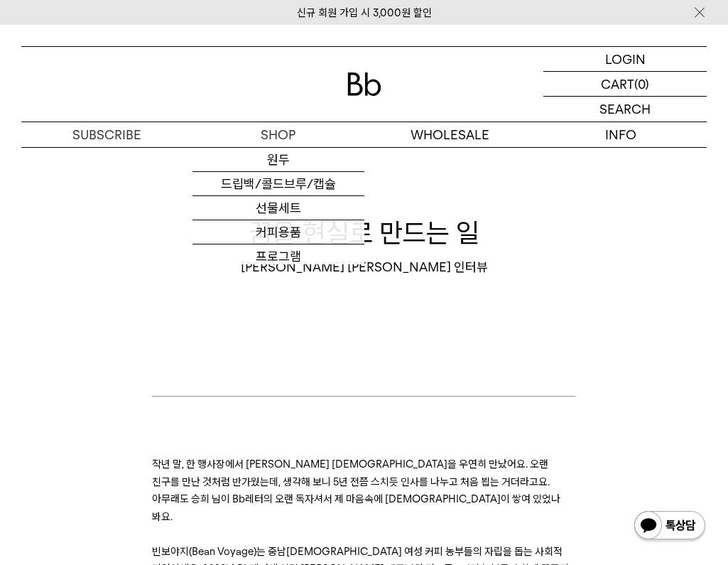  I want to click on img: 카카오톡 채널 1:1 채팅 버튼, so click(670, 527).